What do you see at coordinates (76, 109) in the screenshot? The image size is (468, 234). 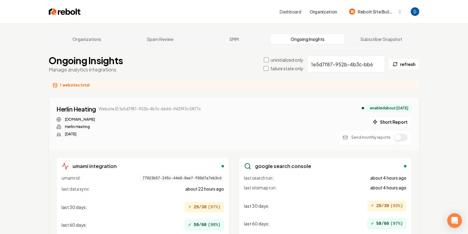 I see `a: Herlin Heating` at bounding box center [76, 109].